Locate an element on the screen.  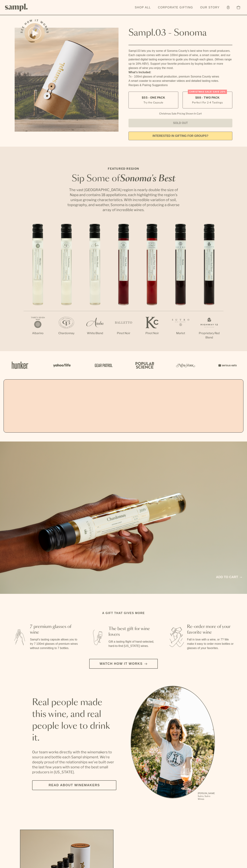
span: $55 - One Pack is located at coordinates (154, 97).